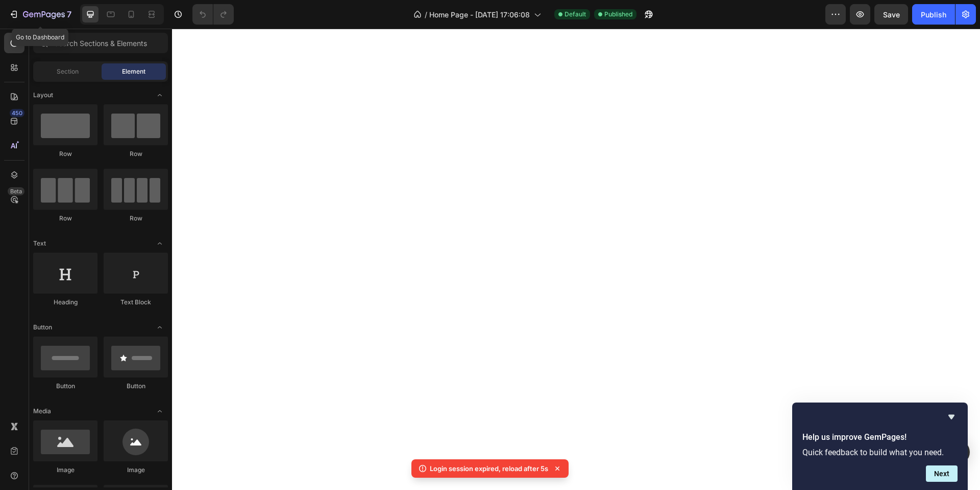 The height and width of the screenshot is (490, 980). Describe the element at coordinates (133, 71) in the screenshot. I see `span: Element` at that location.